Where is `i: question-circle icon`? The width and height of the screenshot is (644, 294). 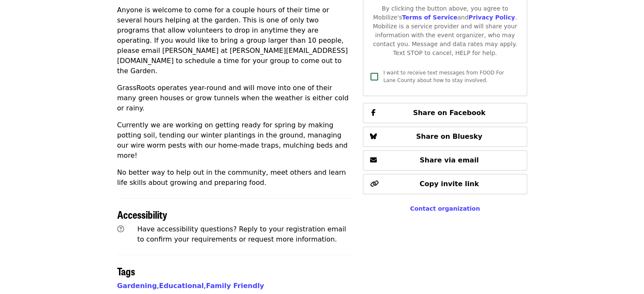 i: question-circle icon is located at coordinates (120, 229).